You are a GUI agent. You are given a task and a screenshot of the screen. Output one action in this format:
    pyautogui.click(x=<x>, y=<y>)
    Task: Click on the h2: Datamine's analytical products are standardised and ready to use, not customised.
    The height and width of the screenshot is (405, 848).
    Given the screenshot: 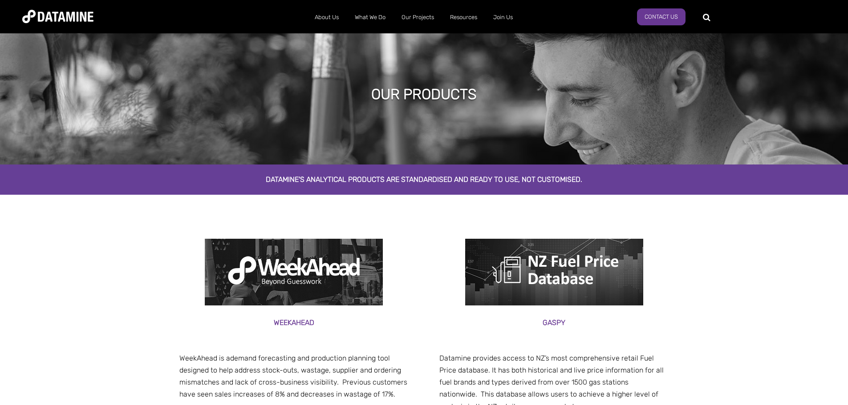 What is the action you would take?
    pyautogui.click(x=424, y=180)
    